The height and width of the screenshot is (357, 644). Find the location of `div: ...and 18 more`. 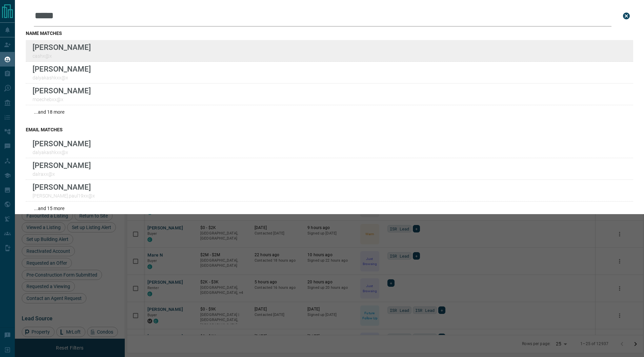

div: ...and 18 more is located at coordinates (329, 112).